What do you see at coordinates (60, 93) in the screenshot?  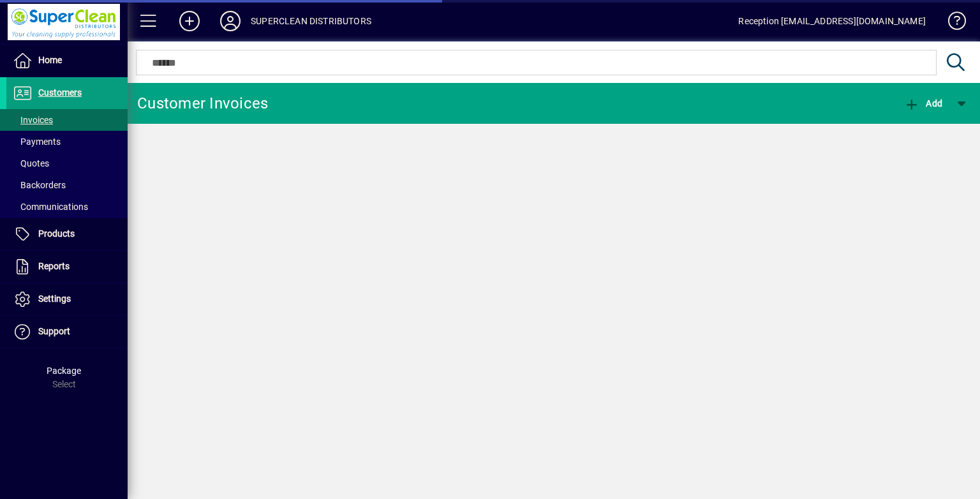 I see `span: Customers` at bounding box center [60, 93].